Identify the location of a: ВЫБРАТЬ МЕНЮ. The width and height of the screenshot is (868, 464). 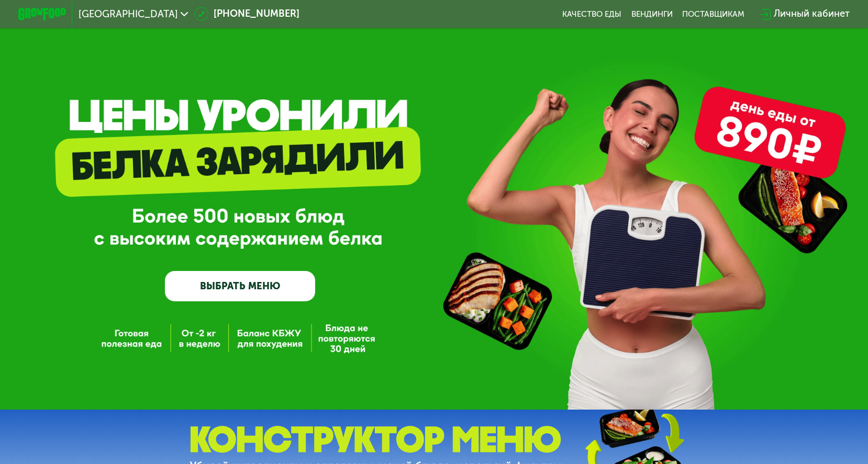
(240, 286).